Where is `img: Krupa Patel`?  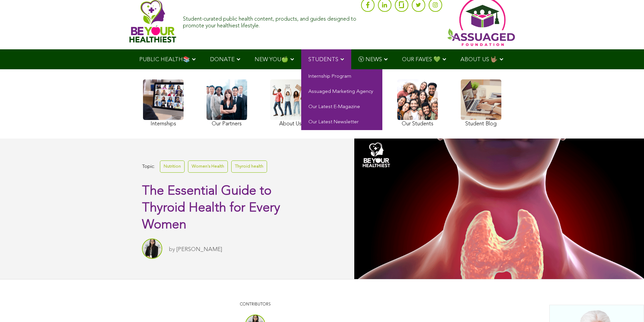
img: Krupa Patel is located at coordinates (152, 248).